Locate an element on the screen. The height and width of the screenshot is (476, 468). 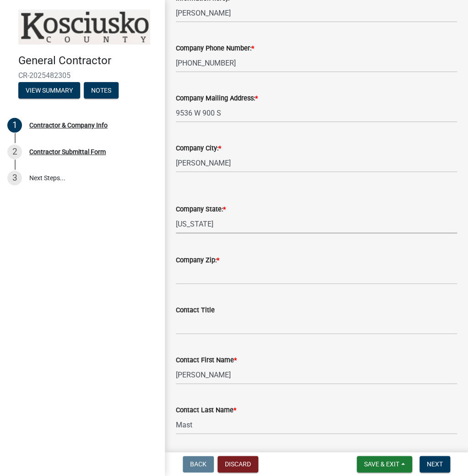
div: 3 is located at coordinates (14, 178).